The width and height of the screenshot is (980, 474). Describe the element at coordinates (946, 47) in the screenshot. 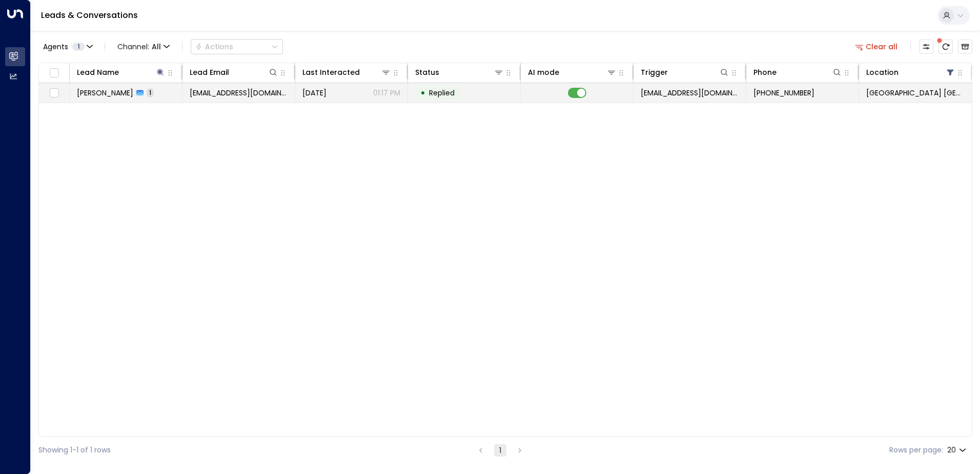

I see `span: There are new threads available. Refresh the grid to view the latest updates.` at that location.